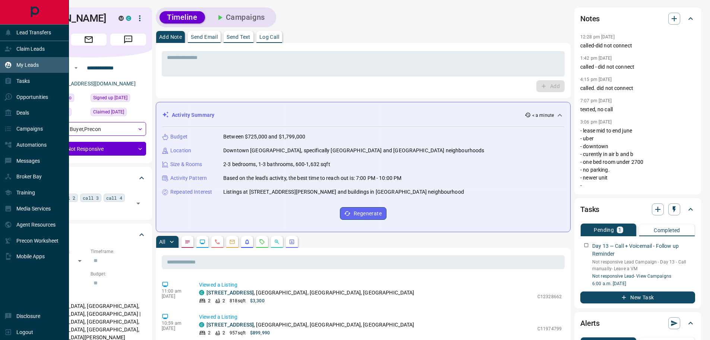 Image resolution: width=710 pixels, height=340 pixels. I want to click on div: Activity Summary< a minute, so click(363, 115).